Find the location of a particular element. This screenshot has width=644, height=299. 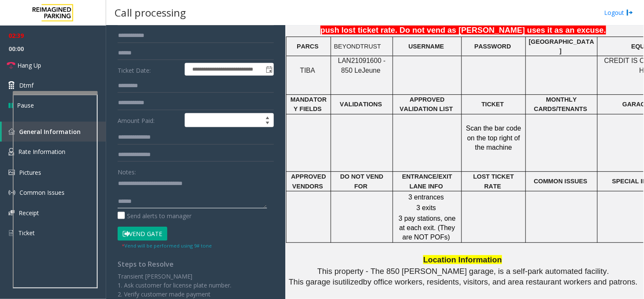

span: TICKET is located at coordinates (493, 104).